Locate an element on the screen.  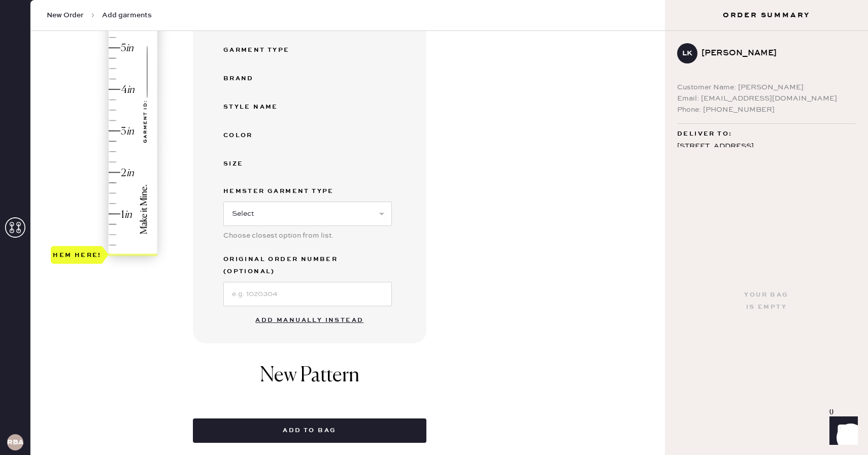
span: Add garments is located at coordinates (127, 15).